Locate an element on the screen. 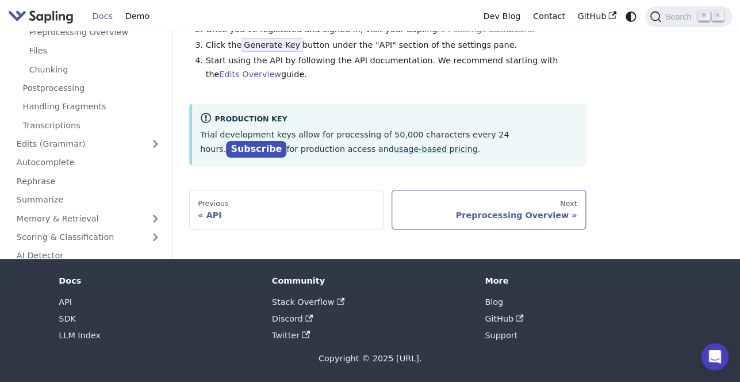  a: API is located at coordinates (65, 302).